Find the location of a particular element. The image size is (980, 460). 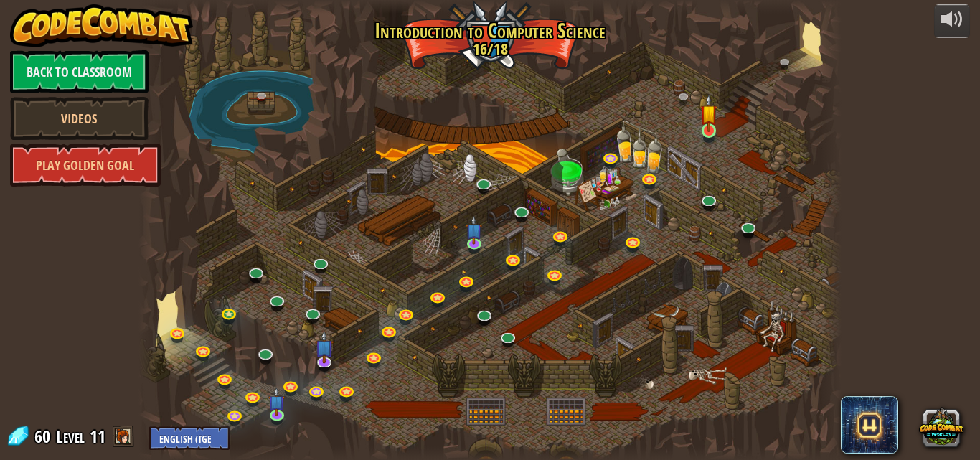

img: CodeCombat - Learn how to code by playing a game is located at coordinates (102, 26).